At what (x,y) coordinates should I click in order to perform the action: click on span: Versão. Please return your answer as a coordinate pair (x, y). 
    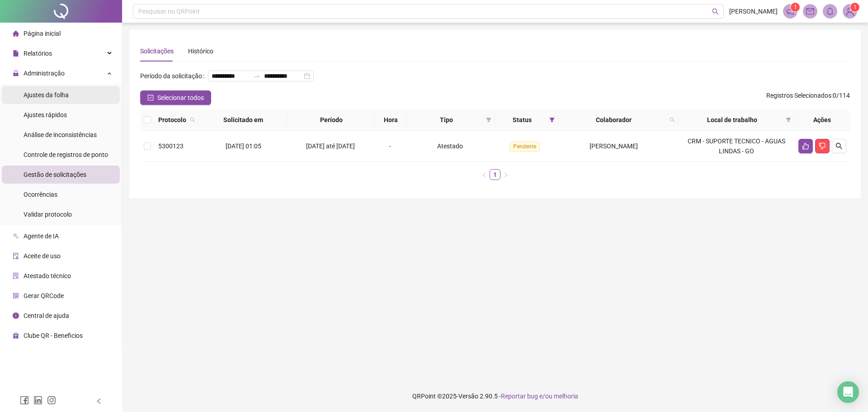
    Looking at the image, I should click on (468, 396).